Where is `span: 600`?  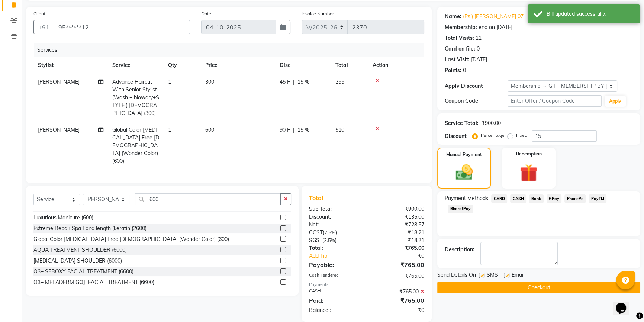
span: 600 is located at coordinates (210, 130).